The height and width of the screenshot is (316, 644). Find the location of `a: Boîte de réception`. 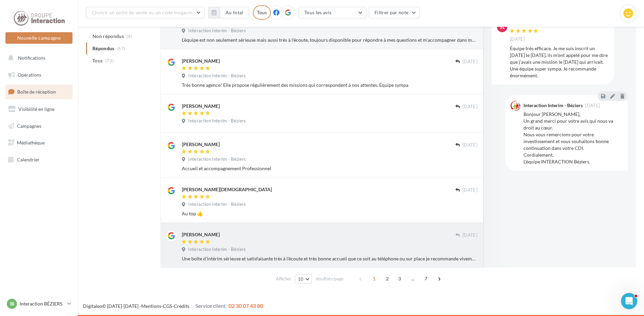

a: Boîte de réception is located at coordinates (39, 92).